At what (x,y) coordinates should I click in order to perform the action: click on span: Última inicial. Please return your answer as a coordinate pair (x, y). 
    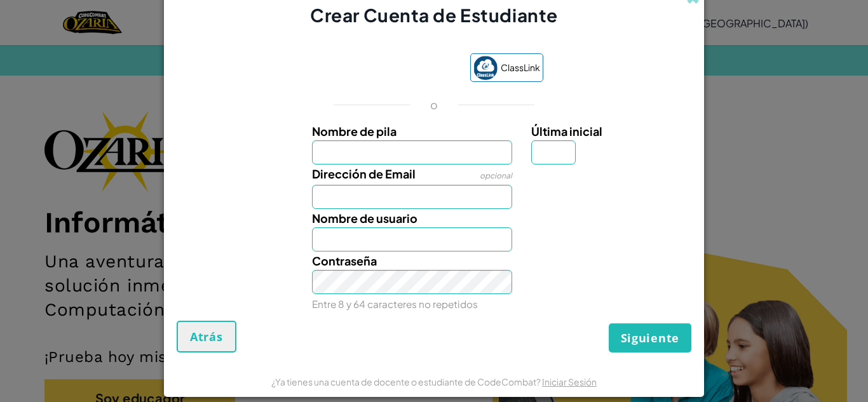
    Looking at the image, I should click on (566, 131).